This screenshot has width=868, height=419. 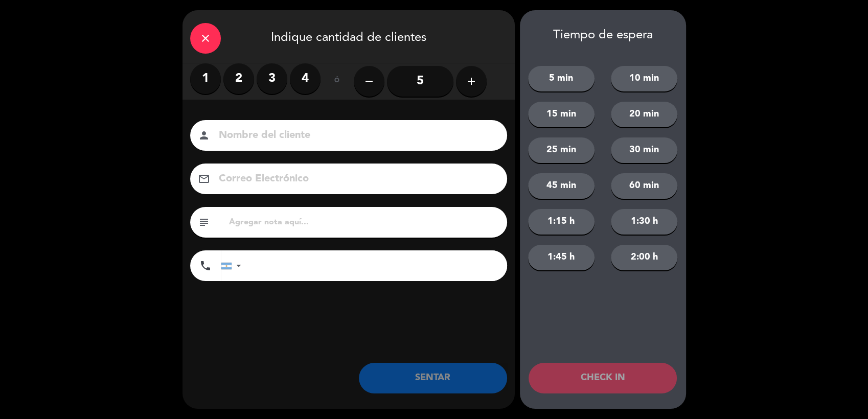 I want to click on i: remove, so click(x=369, y=81).